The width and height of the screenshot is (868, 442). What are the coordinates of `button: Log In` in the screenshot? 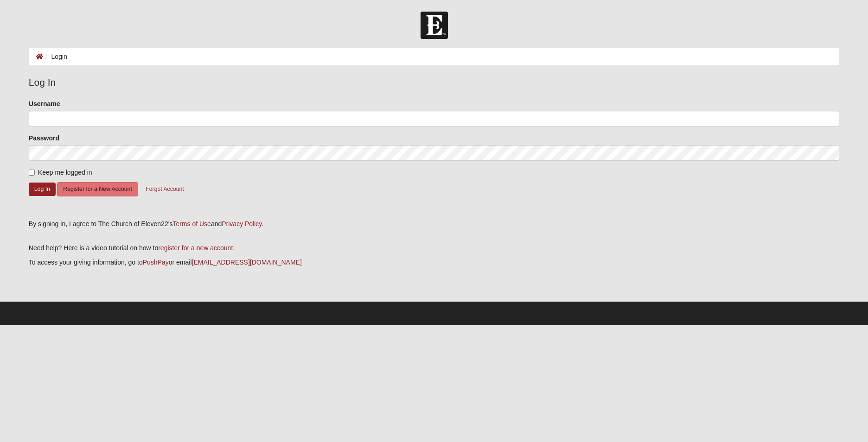 It's located at (42, 189).